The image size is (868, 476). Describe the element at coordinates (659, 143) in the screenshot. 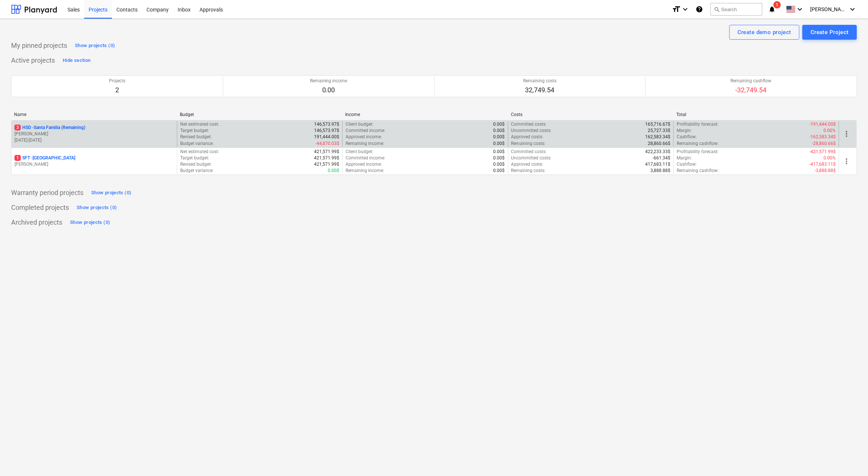

I see `p: 28,860.66$` at that location.